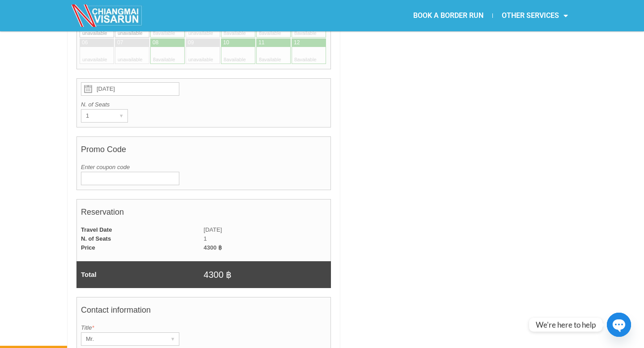  I want to click on div: 12, so click(296, 42).